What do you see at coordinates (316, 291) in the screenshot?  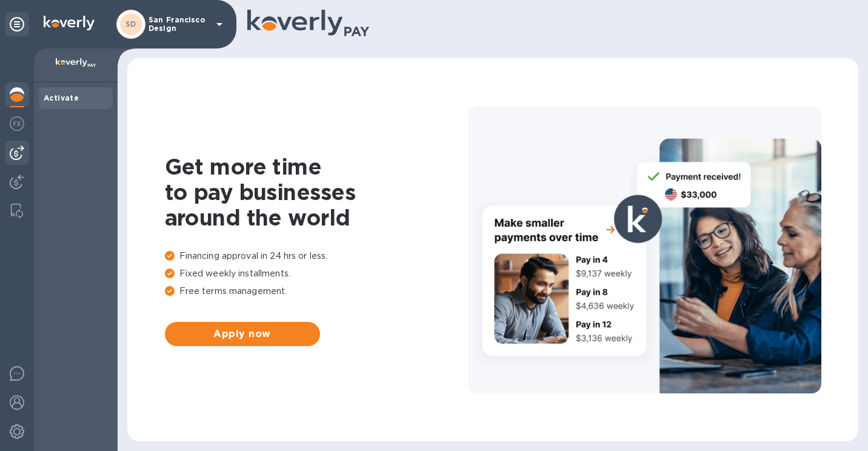 I see `p: Free terms management.` at bounding box center [316, 291].